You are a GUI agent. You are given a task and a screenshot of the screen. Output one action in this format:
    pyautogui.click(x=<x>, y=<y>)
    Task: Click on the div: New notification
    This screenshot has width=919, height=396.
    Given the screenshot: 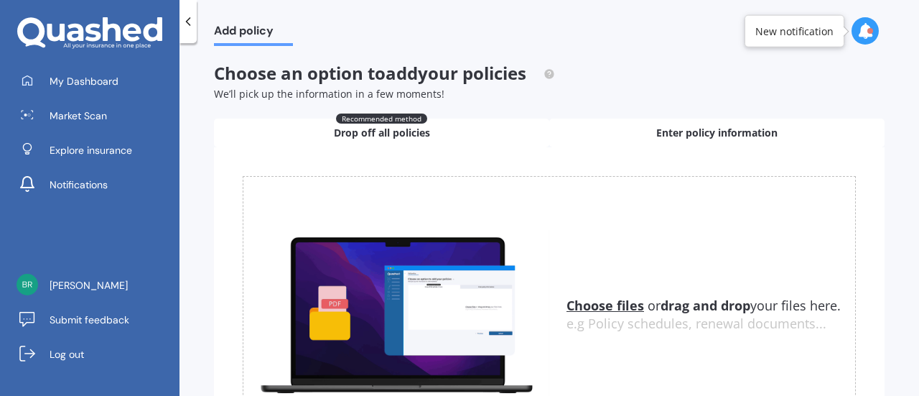 What is the action you would take?
    pyautogui.click(x=794, y=31)
    